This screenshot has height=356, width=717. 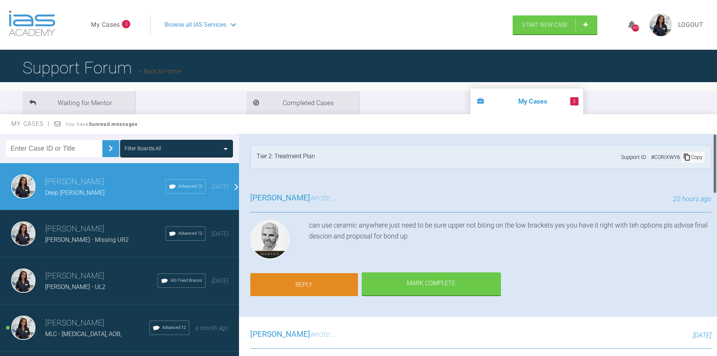 What do you see at coordinates (105, 25) in the screenshot?
I see `a: My Cases` at bounding box center [105, 25].